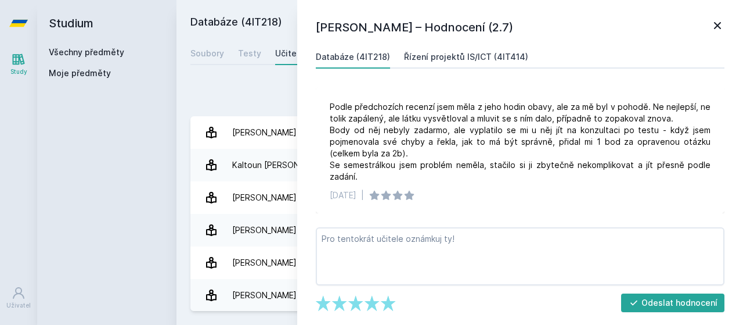  Describe the element at coordinates (290, 53) in the screenshot. I see `a: Učitelé` at that location.